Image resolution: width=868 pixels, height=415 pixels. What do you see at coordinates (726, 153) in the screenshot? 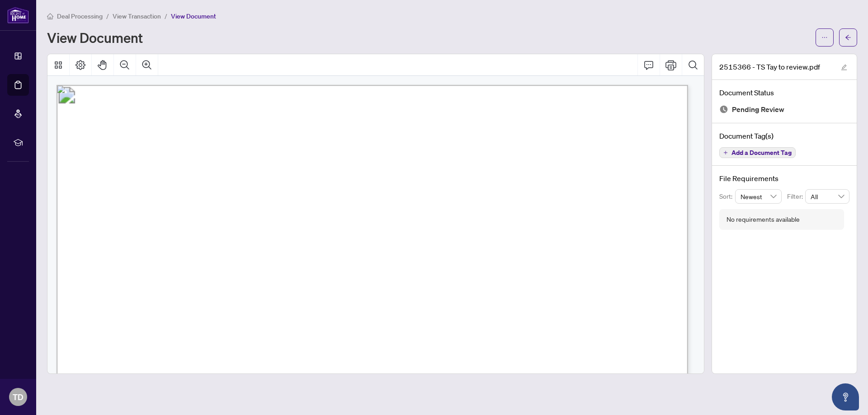
I see `span: plus` at bounding box center [726, 153].